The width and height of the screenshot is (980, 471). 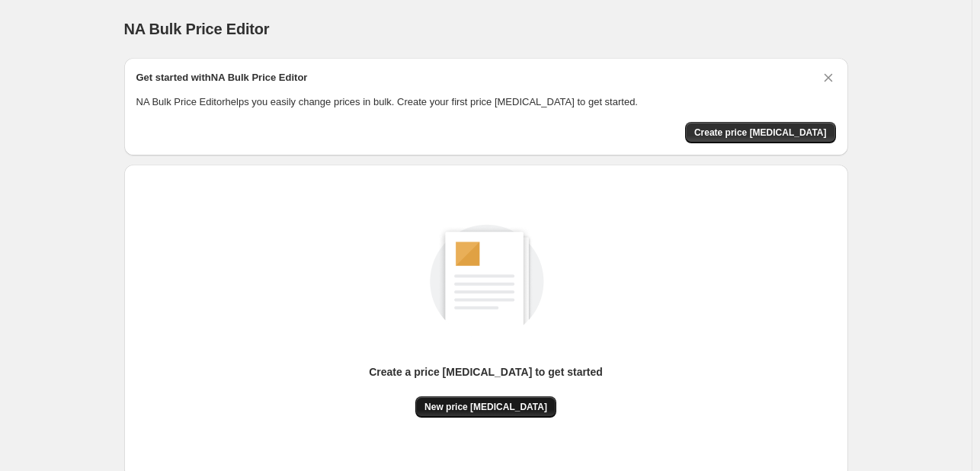 What do you see at coordinates (197, 29) in the screenshot?
I see `span: NA Bulk Price Editor` at bounding box center [197, 29].